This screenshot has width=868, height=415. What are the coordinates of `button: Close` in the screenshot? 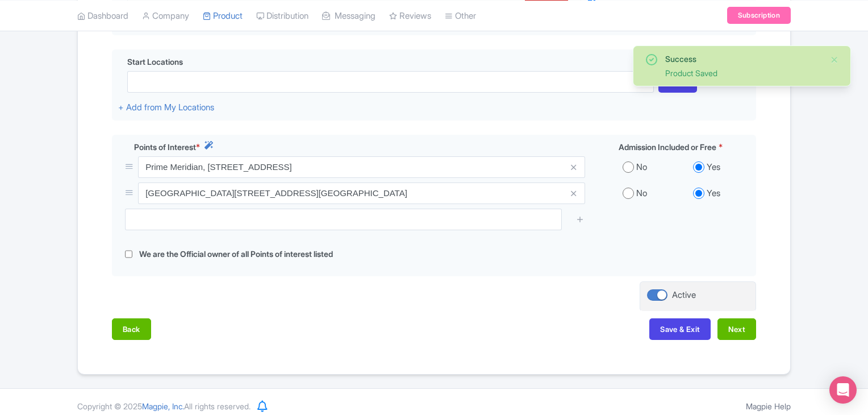 It's located at (835, 60).